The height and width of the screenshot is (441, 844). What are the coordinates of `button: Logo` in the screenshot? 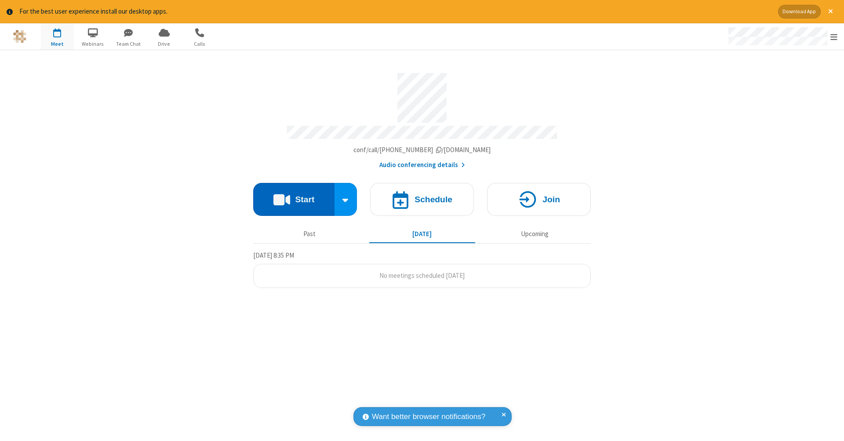 It's located at (19, 36).